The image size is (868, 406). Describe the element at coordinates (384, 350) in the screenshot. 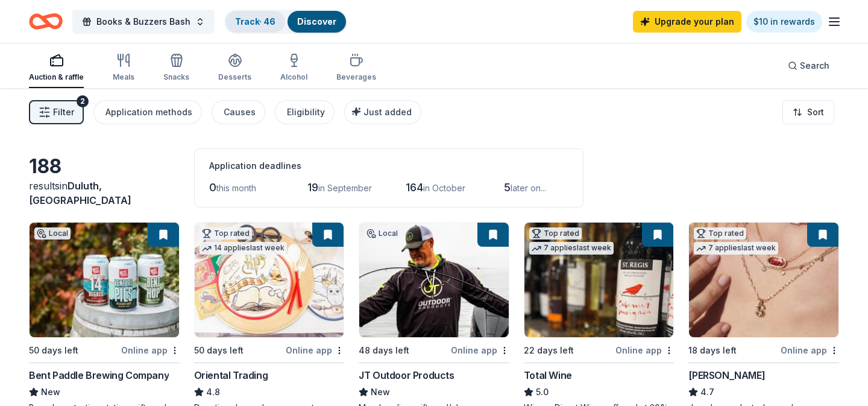

I see `div: 48 days left` at that location.